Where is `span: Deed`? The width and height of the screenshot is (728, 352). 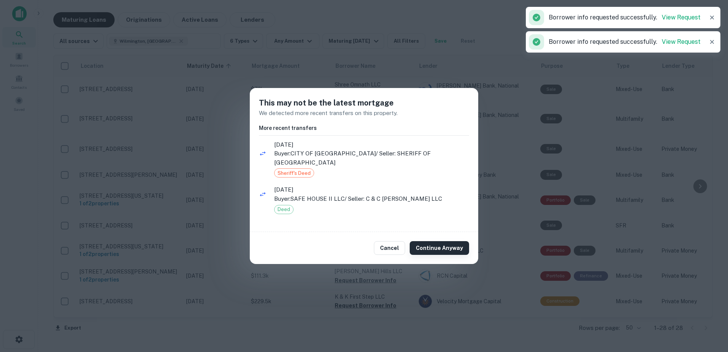 span: Deed is located at coordinates (284, 209).